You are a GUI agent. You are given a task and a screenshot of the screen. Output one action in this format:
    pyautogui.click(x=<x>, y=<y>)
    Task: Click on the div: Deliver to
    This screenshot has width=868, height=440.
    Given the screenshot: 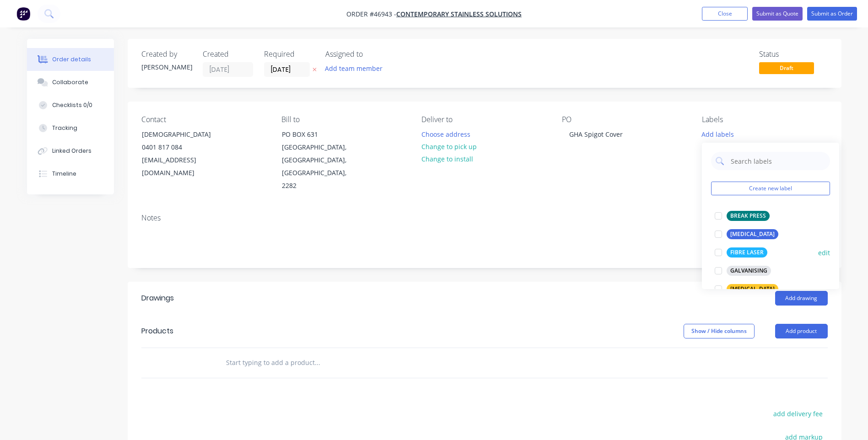 What is the action you would take?
    pyautogui.click(x=484, y=119)
    